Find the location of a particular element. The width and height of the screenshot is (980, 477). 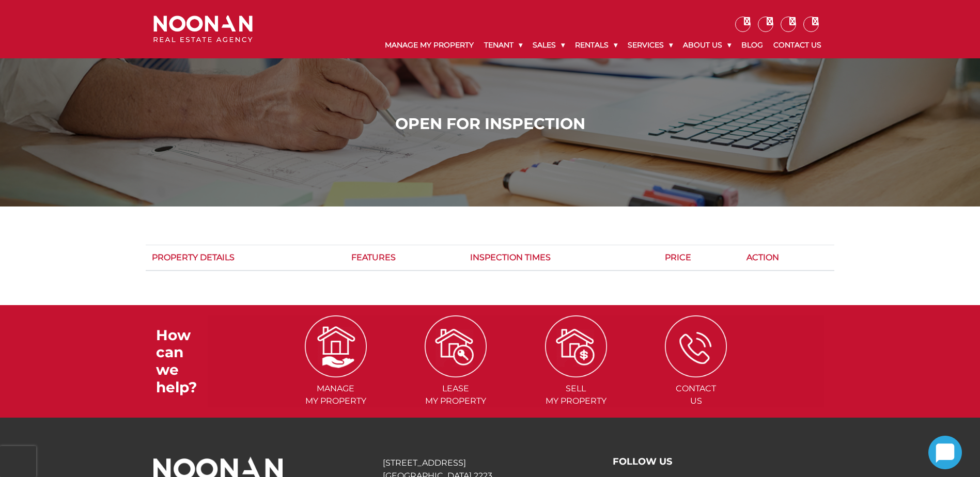

a: Sellmy Property is located at coordinates (576, 373).